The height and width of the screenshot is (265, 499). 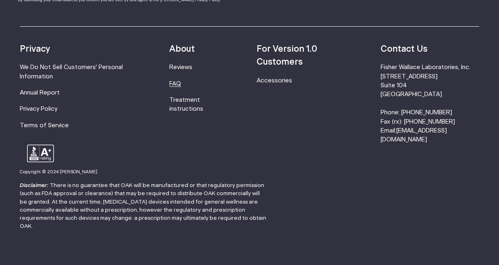 I want to click on a: Reviews, so click(x=181, y=67).